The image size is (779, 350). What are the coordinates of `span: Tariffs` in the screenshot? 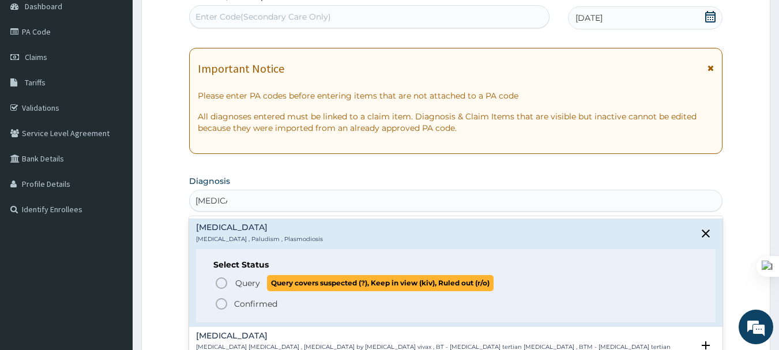 It's located at (35, 82).